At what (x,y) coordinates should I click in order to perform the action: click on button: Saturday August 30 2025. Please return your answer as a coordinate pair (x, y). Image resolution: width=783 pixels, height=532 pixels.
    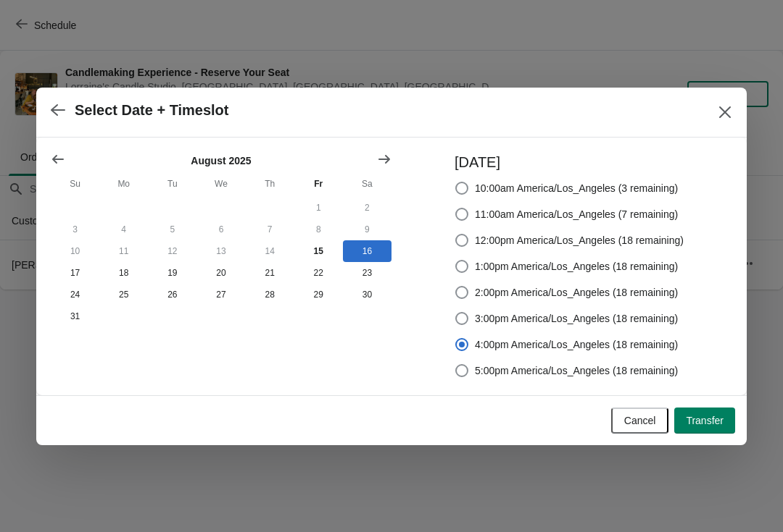
    Looking at the image, I should click on (366, 294).